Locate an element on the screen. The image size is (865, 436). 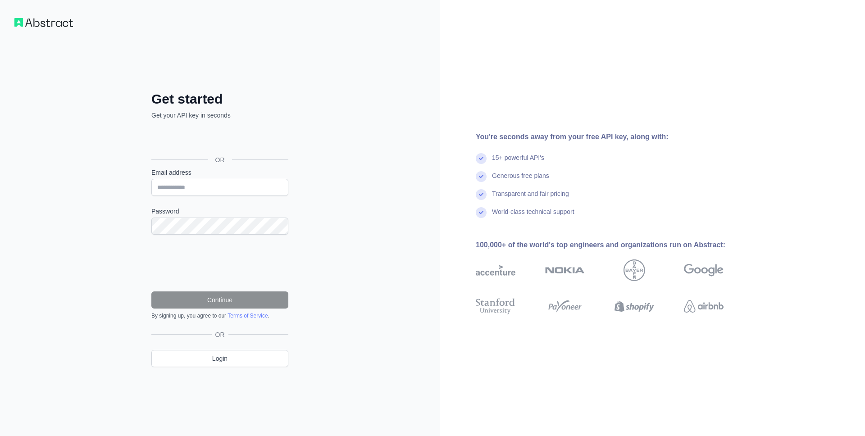
div: Transparent and fair pricing is located at coordinates (530, 198).